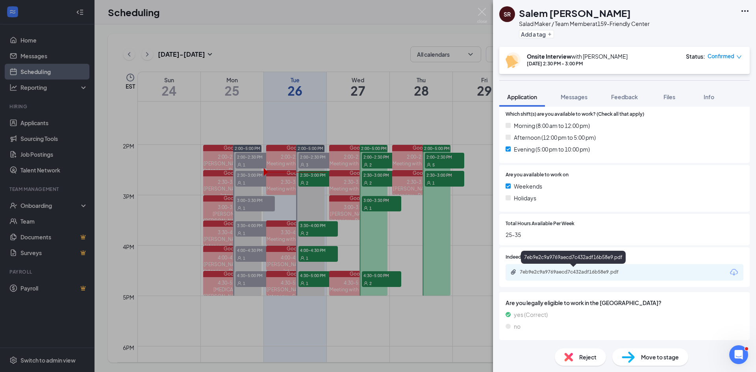 Image resolution: width=756 pixels, height=372 pixels. What do you see at coordinates (733, 272) in the screenshot?
I see `svg: Download` at bounding box center [733, 272].